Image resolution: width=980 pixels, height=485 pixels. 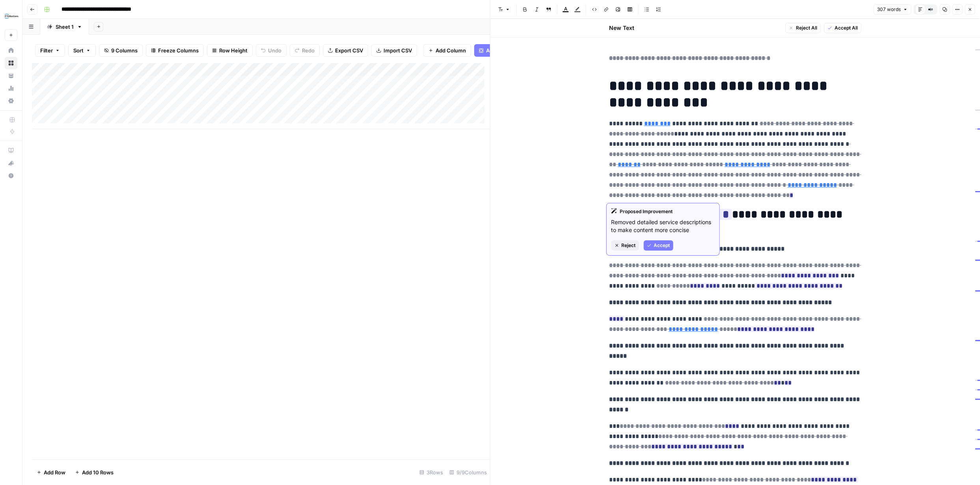 I want to click on span: Add Column, so click(x=450, y=50).